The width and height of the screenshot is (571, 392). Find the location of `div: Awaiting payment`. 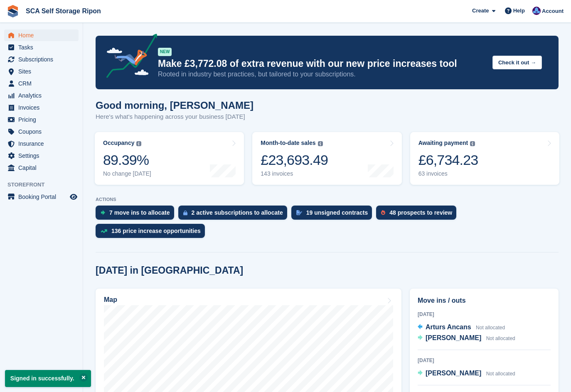

div: Awaiting payment is located at coordinates (444, 143).